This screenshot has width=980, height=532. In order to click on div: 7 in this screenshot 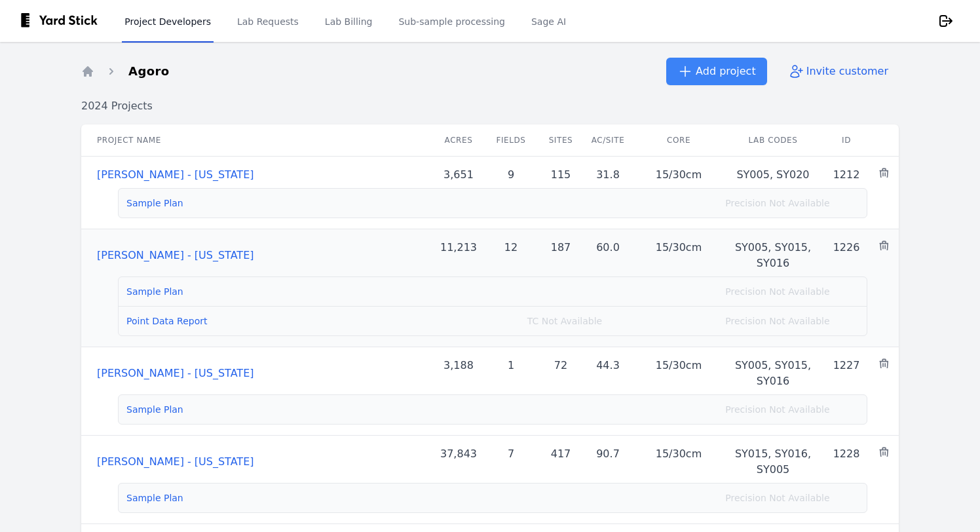, I will do `click(511, 462)`.